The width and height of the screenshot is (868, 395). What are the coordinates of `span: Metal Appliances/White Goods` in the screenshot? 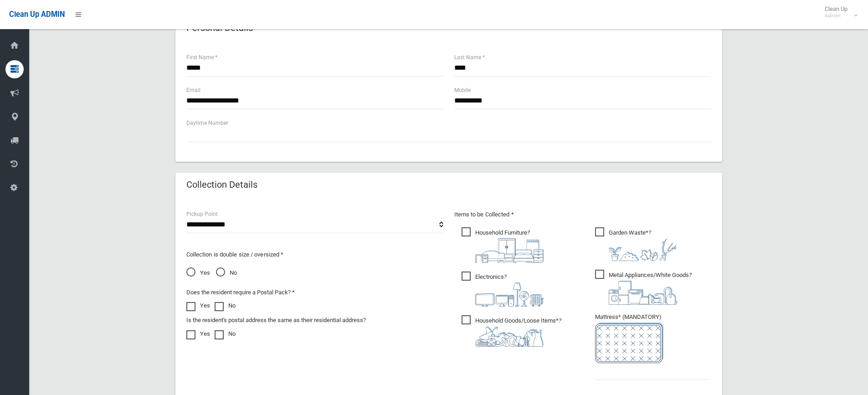 It's located at (643, 287).